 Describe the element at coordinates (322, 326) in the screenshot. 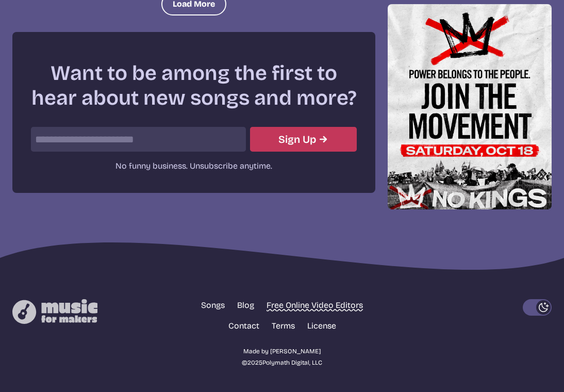

I see `a: License` at that location.